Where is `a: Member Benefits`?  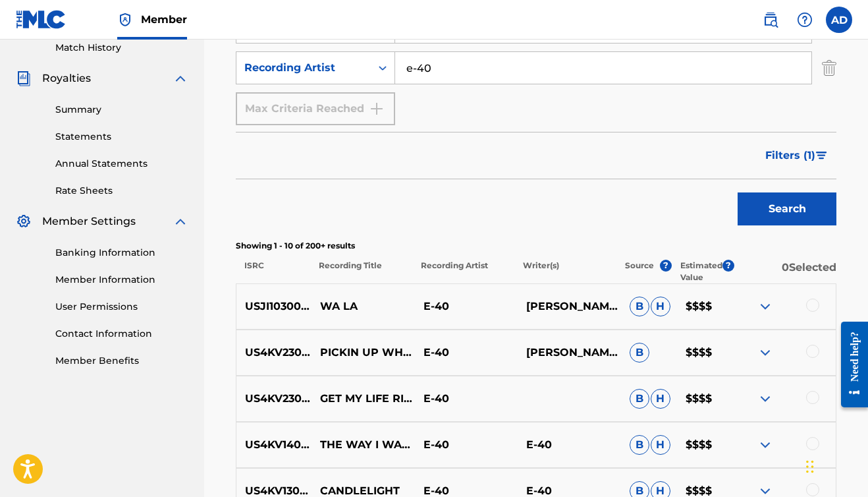
a: Member Benefits is located at coordinates (122, 360).